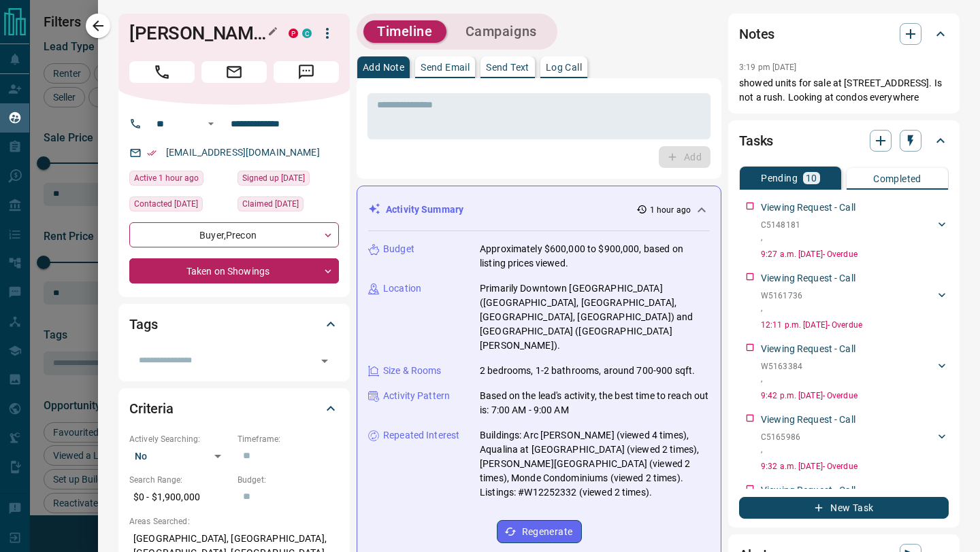 This screenshot has width=980, height=552. I want to click on div: condos.ca, so click(307, 33).